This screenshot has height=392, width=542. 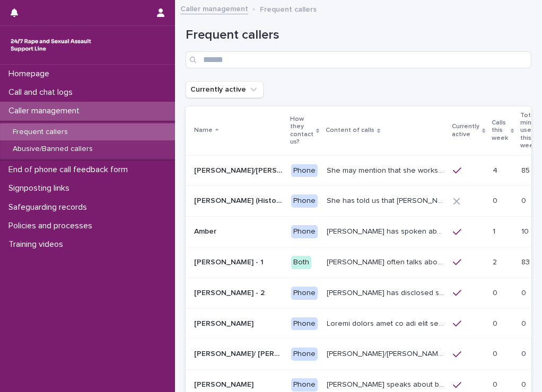 I want to click on p: 85, so click(x=527, y=170).